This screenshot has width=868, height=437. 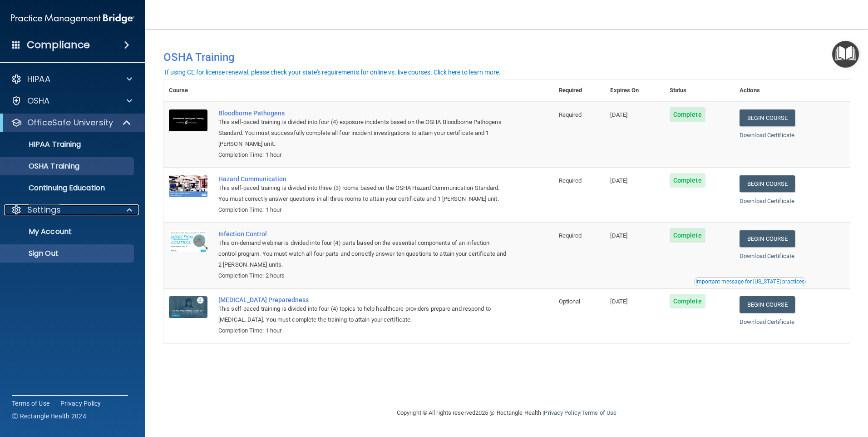 I want to click on button: Open Resource Center, so click(x=845, y=54).